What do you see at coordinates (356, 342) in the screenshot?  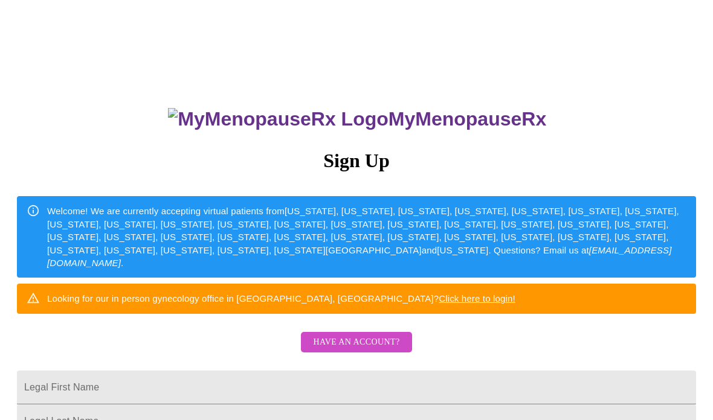 I see `span: Have an account?` at bounding box center [356, 342].